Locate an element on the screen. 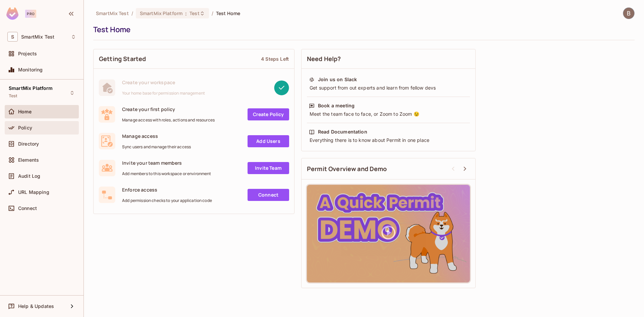  span: the active workspace is located at coordinates (112, 13).